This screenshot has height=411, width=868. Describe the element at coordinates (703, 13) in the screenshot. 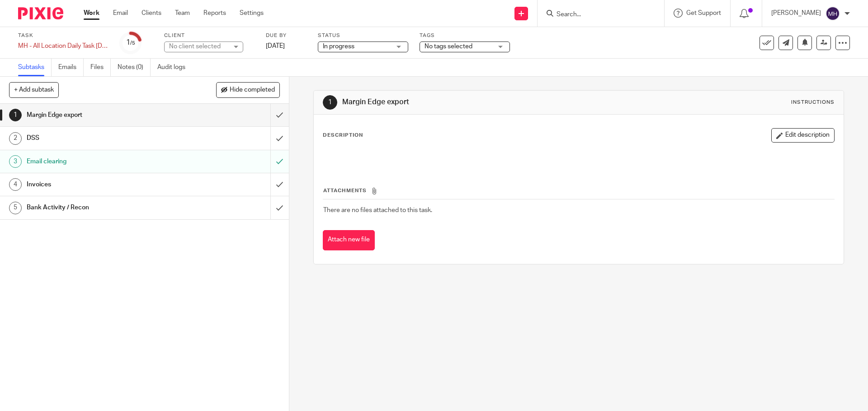

I see `span: Get Support` at that location.